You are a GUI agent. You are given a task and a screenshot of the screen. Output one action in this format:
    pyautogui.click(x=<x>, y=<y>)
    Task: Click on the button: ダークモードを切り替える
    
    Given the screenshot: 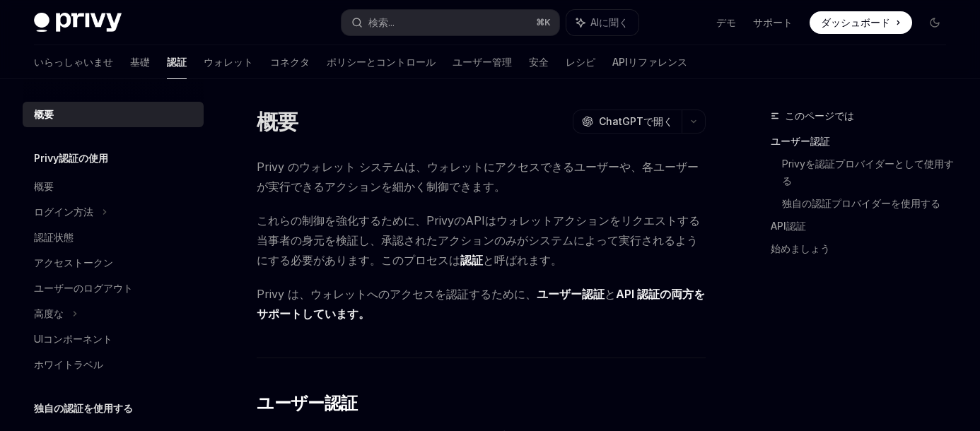 What is the action you would take?
    pyautogui.click(x=934, y=22)
    